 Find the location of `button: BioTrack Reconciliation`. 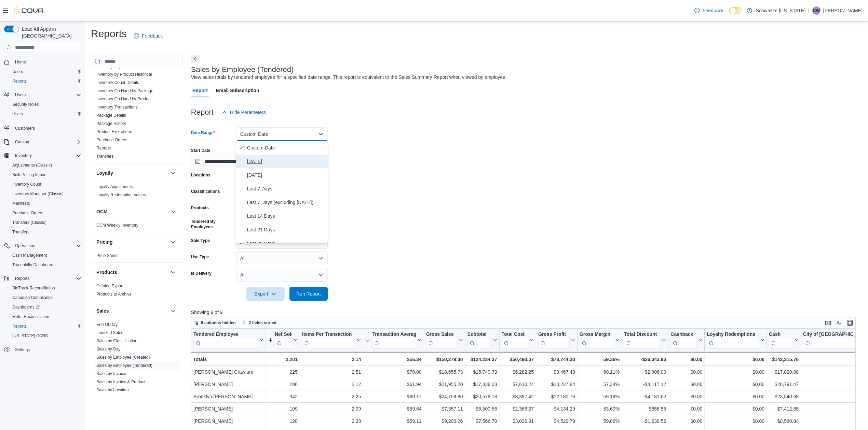

button: BioTrack Reconciliation is located at coordinates (46, 289).